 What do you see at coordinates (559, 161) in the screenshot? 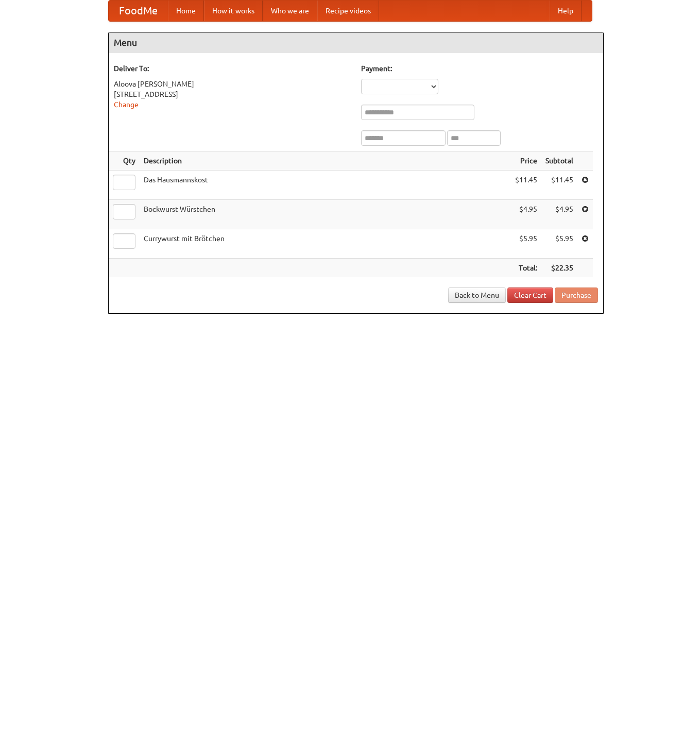
I see `th: Subtotal` at bounding box center [559, 161].